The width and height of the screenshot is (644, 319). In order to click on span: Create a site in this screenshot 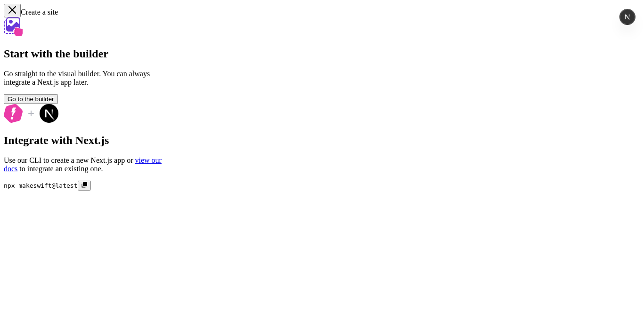, I will do `click(39, 12)`.